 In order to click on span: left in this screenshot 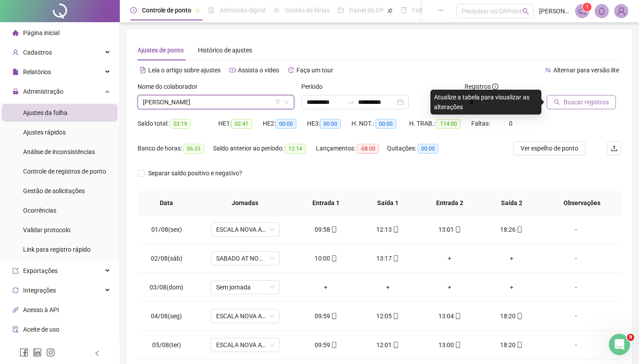, I will do `click(97, 353)`.